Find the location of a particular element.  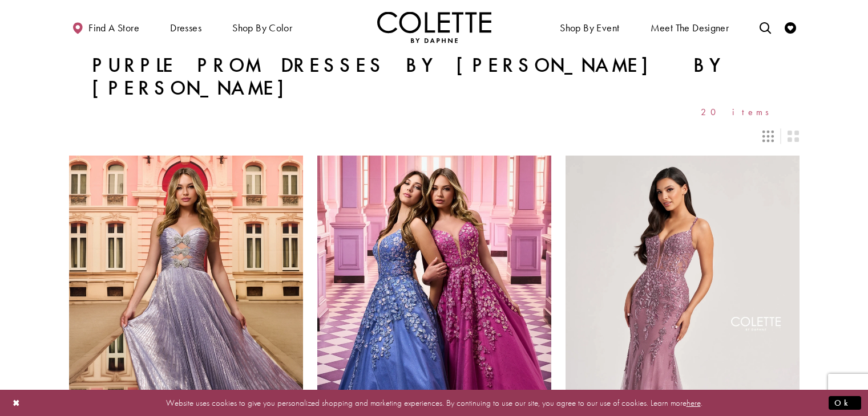

a: Check Wishlist is located at coordinates (790, 27).